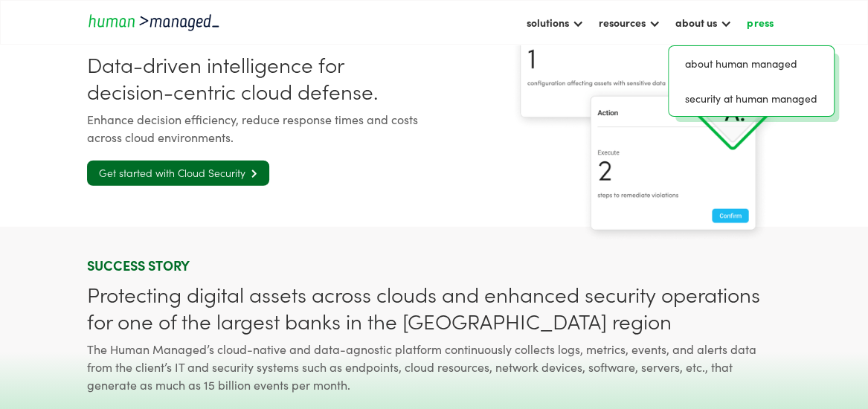 The height and width of the screenshot is (409, 868). What do you see at coordinates (154, 22) in the screenshot?
I see `a: home` at bounding box center [154, 22].